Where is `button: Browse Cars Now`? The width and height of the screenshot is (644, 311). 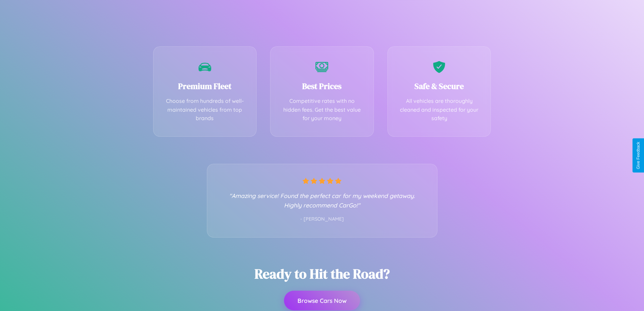
button: Browse Cars Now is located at coordinates (322, 301).